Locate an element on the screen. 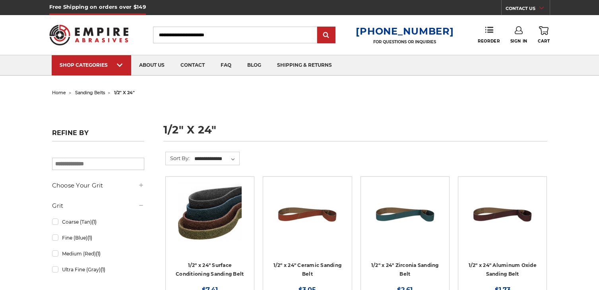 The height and width of the screenshot is (290, 599). span: 1/2" x 24" is located at coordinates (124, 93).